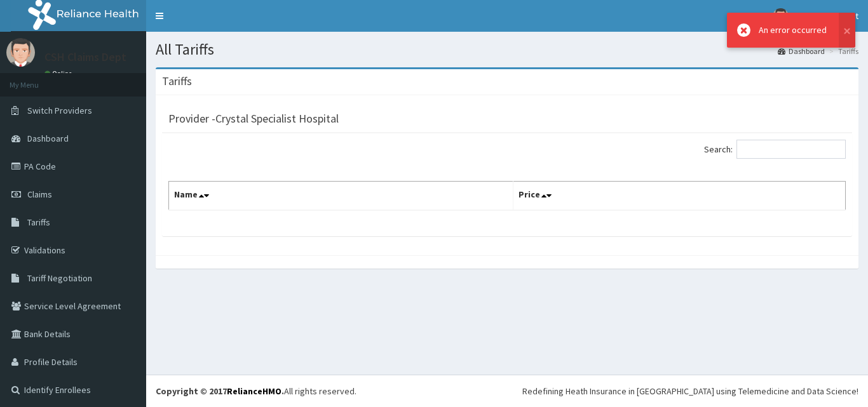 The height and width of the screenshot is (407, 868). What do you see at coordinates (60, 110) in the screenshot?
I see `span: Switch Providers` at bounding box center [60, 110].